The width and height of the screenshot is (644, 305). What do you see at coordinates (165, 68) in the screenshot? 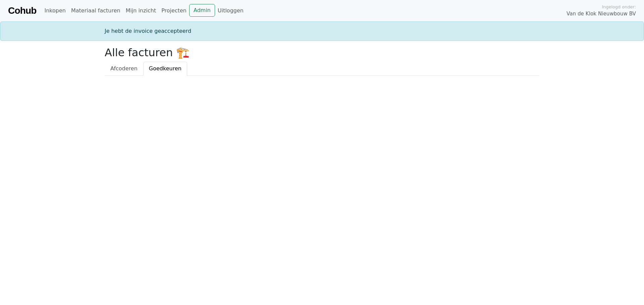
I see `span: Goedkeuren` at bounding box center [165, 68].